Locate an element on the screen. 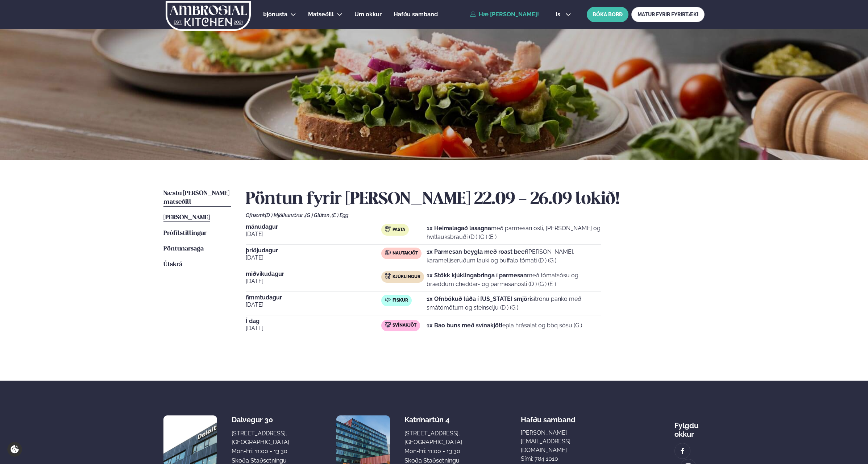  span: miðvikudagur is located at coordinates (313, 274).